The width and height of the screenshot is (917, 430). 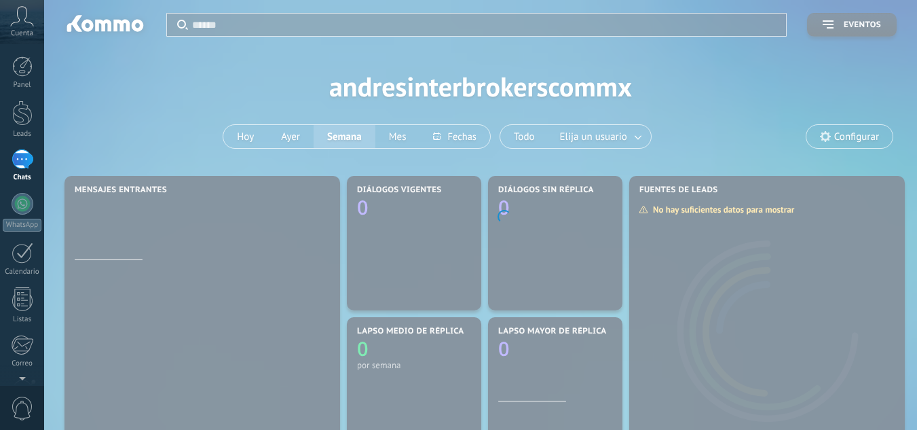 I want to click on div: Calendario, so click(x=22, y=272).